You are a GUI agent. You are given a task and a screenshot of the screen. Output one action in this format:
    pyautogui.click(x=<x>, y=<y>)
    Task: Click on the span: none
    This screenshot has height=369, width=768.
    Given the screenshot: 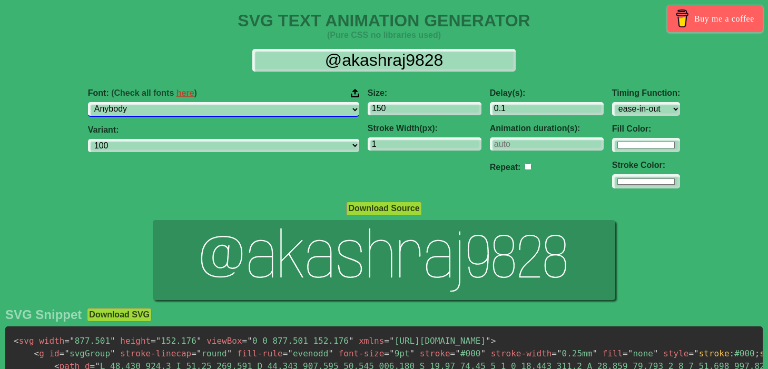 What is the action you would take?
    pyautogui.click(x=640, y=354)
    